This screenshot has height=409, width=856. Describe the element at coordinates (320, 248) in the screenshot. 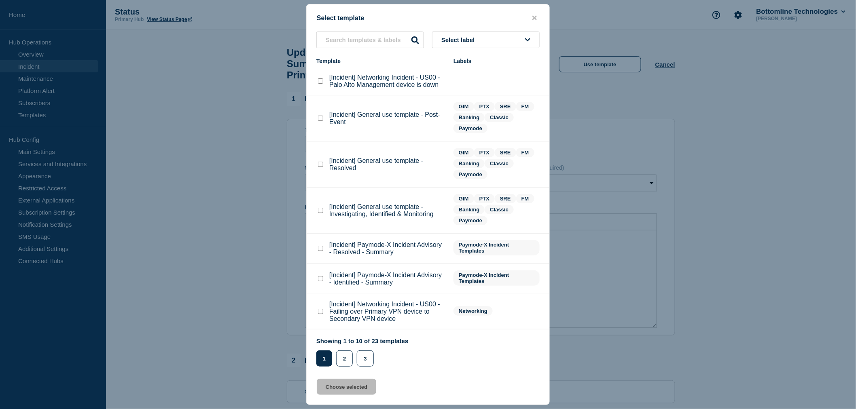

I see `input: [Incident] Paymode-X Incident Advisory - Resolved - Summary checkbox` at that location.